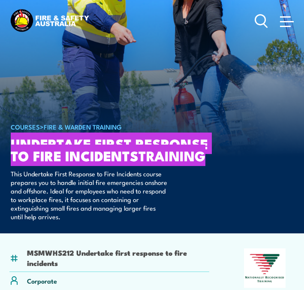 This screenshot has height=290, width=304. I want to click on img: Nationally Recognised Training logo., so click(264, 268).